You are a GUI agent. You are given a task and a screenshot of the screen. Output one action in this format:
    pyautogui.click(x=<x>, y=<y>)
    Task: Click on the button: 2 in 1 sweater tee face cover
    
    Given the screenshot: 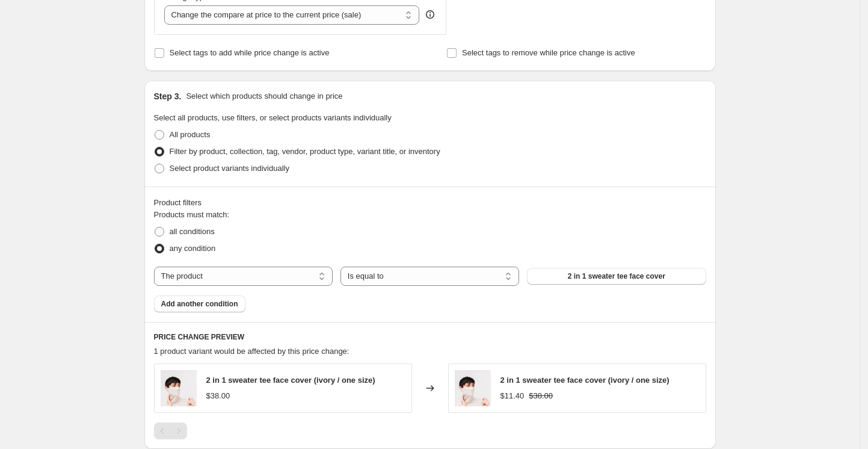 What is the action you would take?
    pyautogui.click(x=616, y=276)
    